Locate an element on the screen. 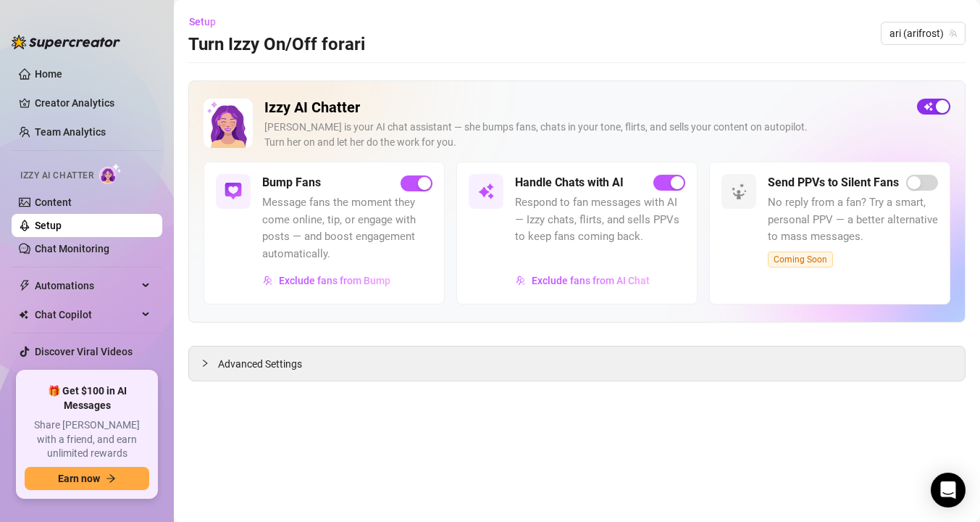  a: Content is located at coordinates (53, 202).